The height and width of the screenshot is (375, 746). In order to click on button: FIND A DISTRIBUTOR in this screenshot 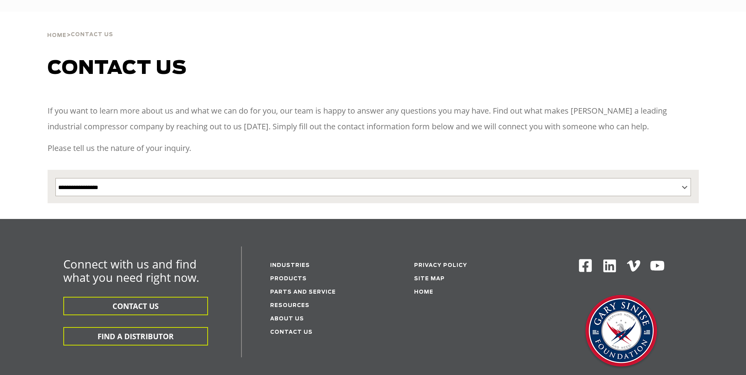, I will do `click(136, 336)`.